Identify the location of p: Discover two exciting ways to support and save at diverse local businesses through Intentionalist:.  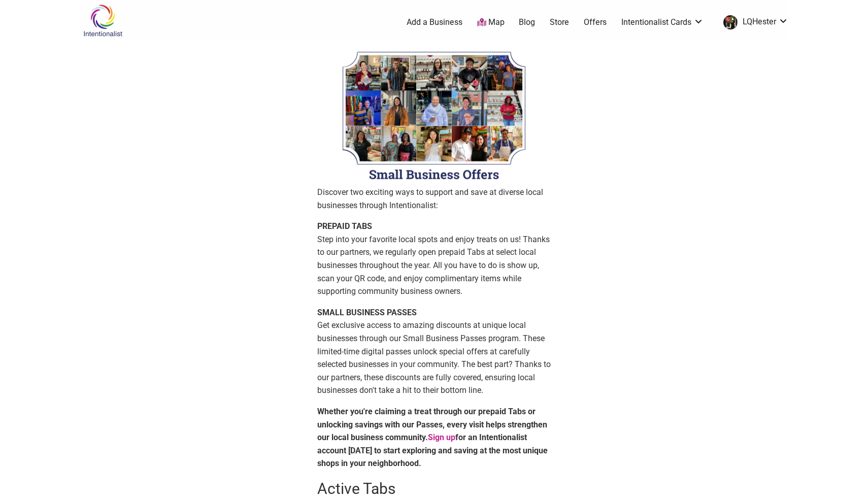
(434, 199).